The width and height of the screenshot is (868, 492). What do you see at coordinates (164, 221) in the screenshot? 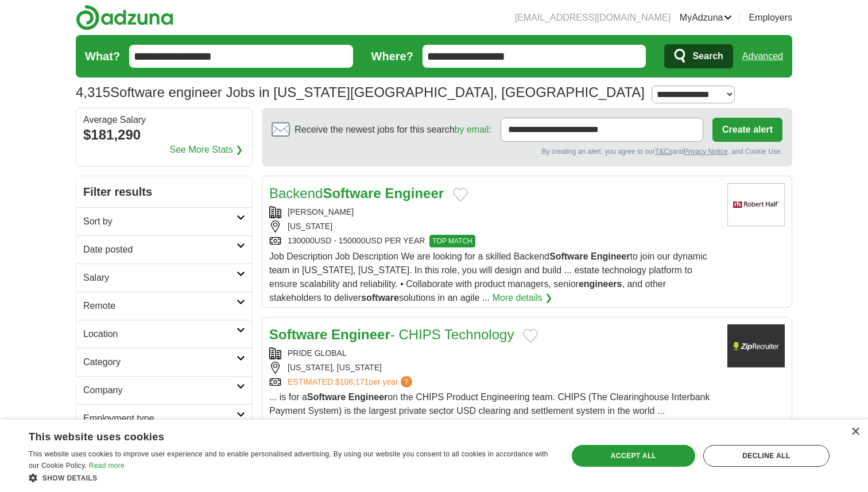
I see `a: Sort by` at bounding box center [164, 221].